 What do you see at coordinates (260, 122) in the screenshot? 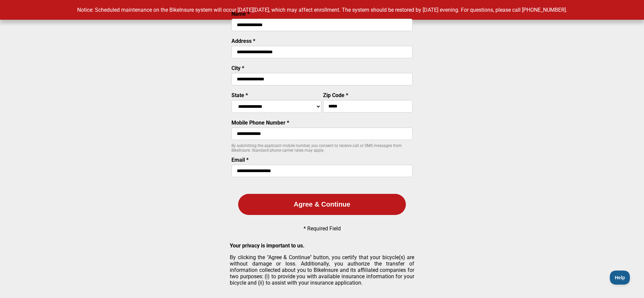
I see `label: Mobile Phone Number *` at bounding box center [260, 122].